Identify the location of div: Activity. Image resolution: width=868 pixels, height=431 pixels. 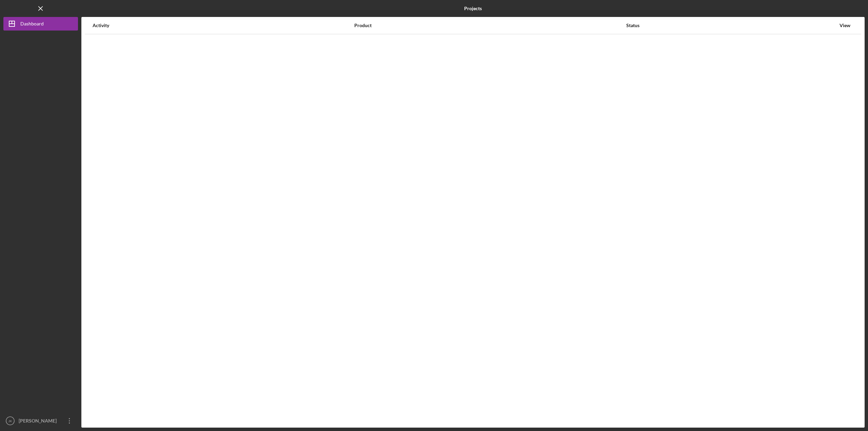
(223, 25).